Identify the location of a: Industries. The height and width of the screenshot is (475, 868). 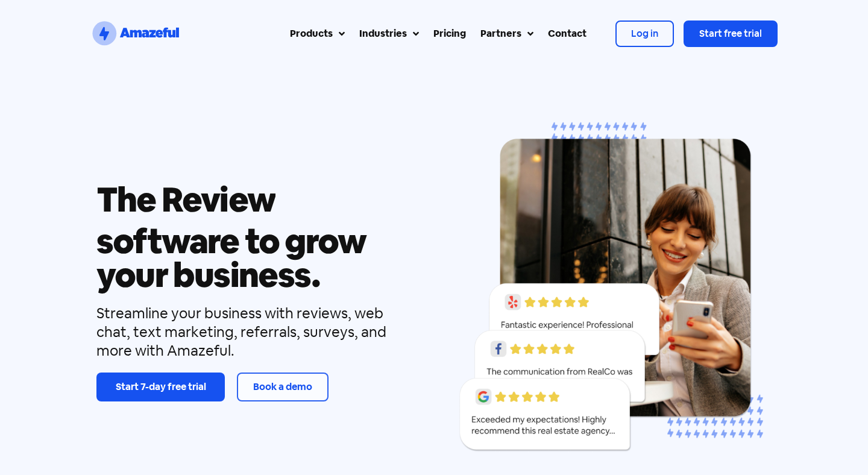
(389, 34).